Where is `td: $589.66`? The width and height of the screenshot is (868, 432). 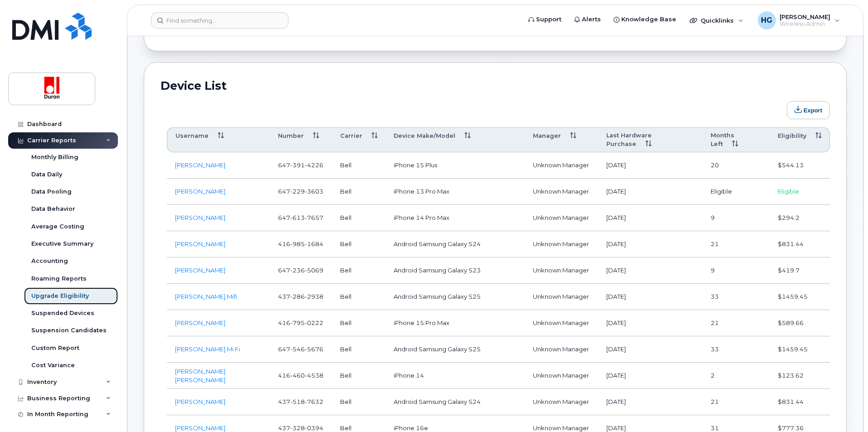 td: $589.66 is located at coordinates (799, 323).